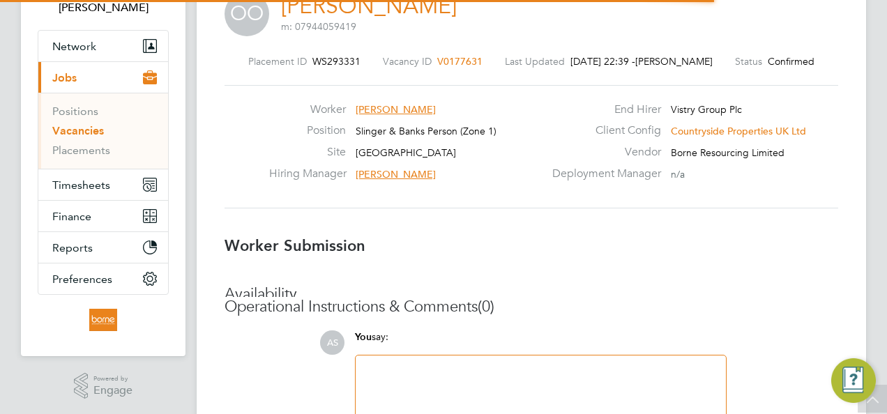 The image size is (887, 414). Describe the element at coordinates (103, 248) in the screenshot. I see `button: Reports` at that location.